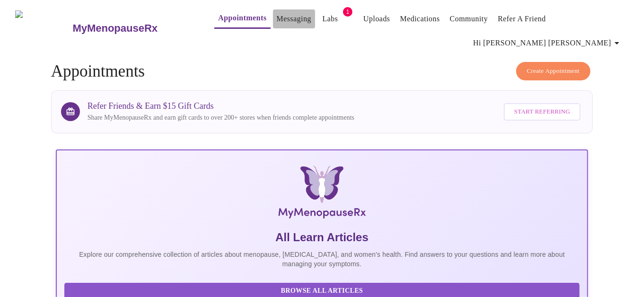 This screenshot has height=297, width=644. I want to click on span: Create Appointment, so click(554, 71).